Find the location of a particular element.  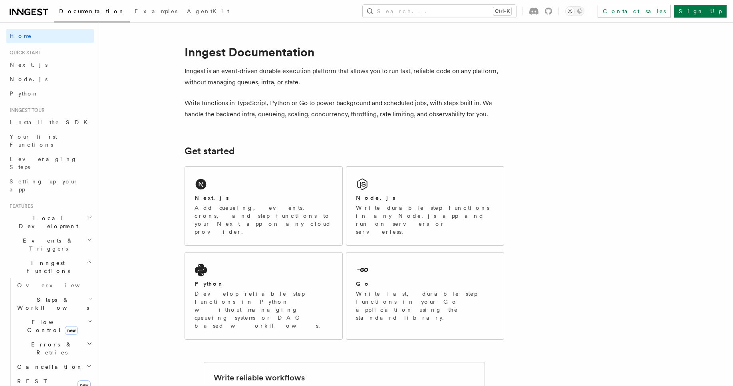

span: Errors & Retries is located at coordinates (50, 348).